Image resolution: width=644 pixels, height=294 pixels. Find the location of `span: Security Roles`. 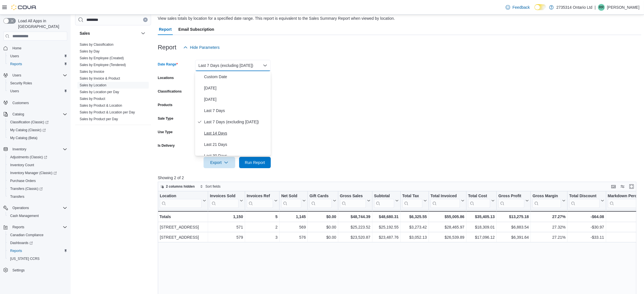

span: Security Roles is located at coordinates (21, 83).